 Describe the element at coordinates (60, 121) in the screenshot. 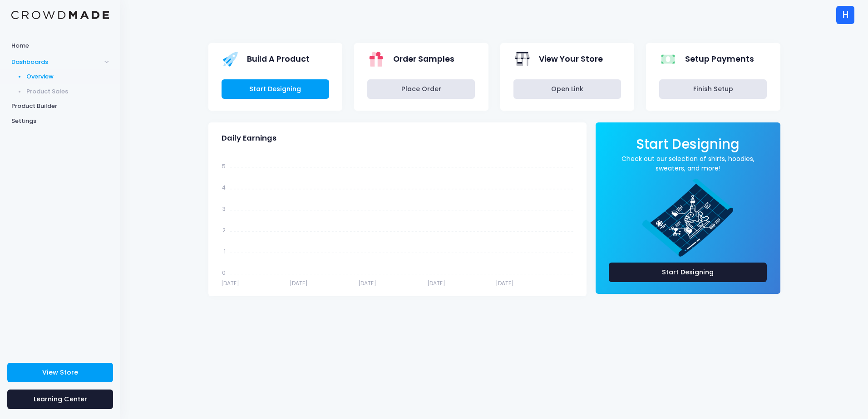

I see `span: Settings` at that location.